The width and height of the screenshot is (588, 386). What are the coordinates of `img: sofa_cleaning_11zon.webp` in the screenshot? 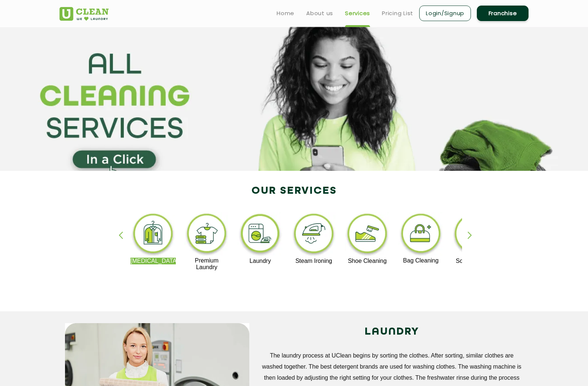 It's located at (474, 235).